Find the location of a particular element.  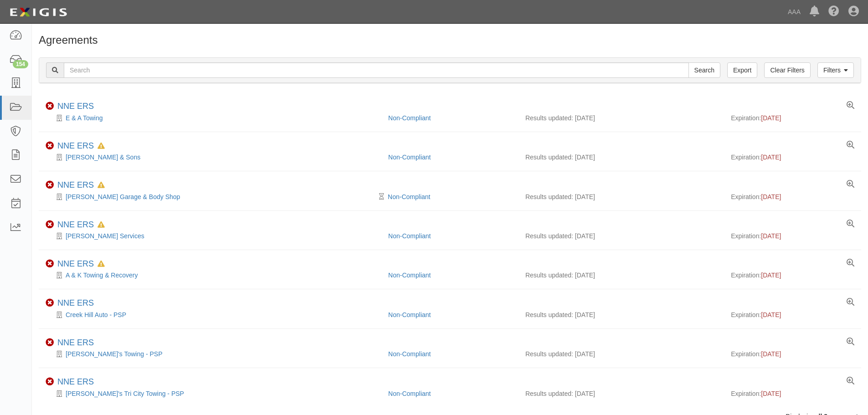

div: A & K Towing & Recovery is located at coordinates (213, 275).